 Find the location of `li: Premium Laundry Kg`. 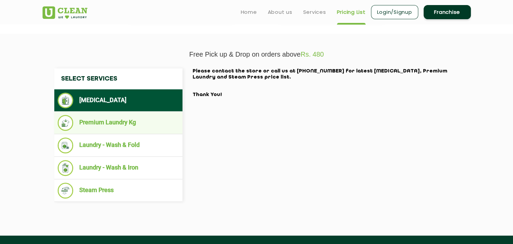

li: Premium Laundry Kg is located at coordinates (118, 123).